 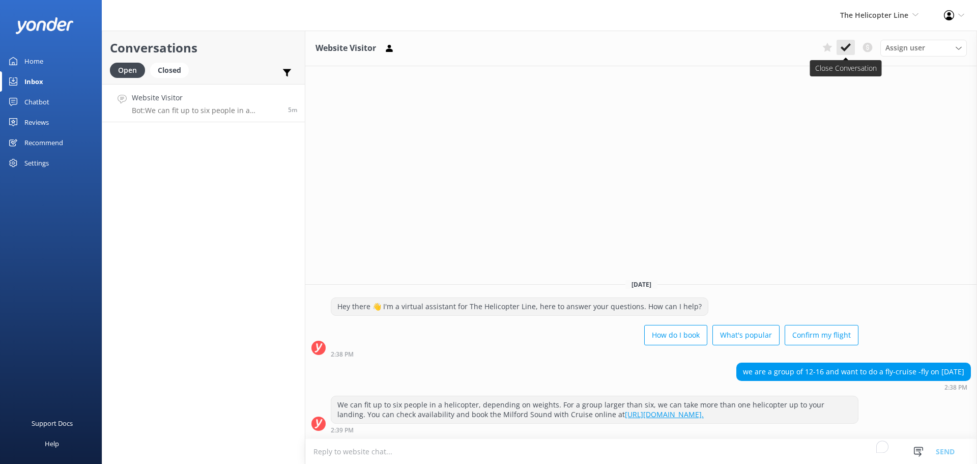 I want to click on button: Confirm my flight, so click(x=822, y=335).